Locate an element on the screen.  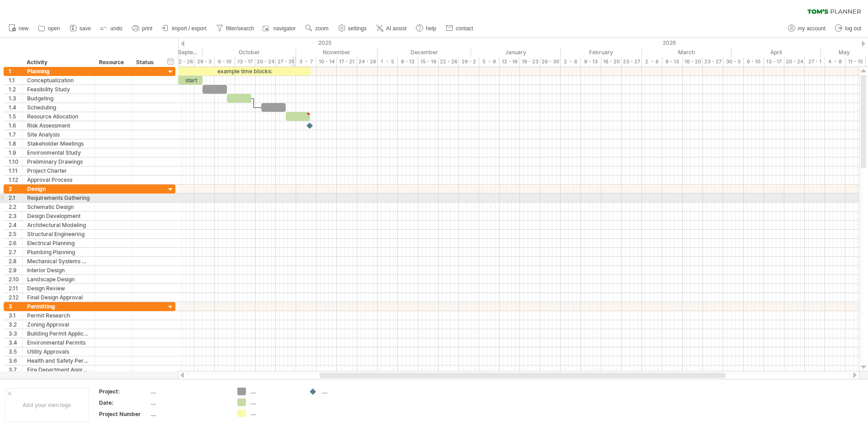
div: Project: is located at coordinates (124, 391).